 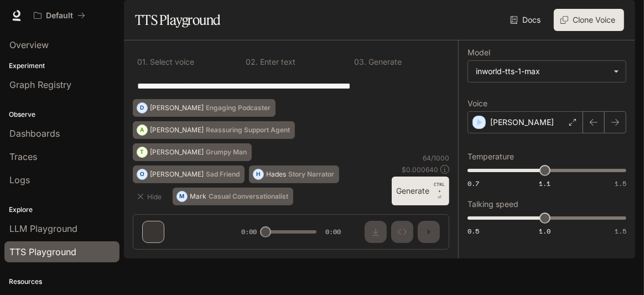 What do you see at coordinates (384, 62) in the screenshot?
I see `p: Generate` at bounding box center [384, 62].